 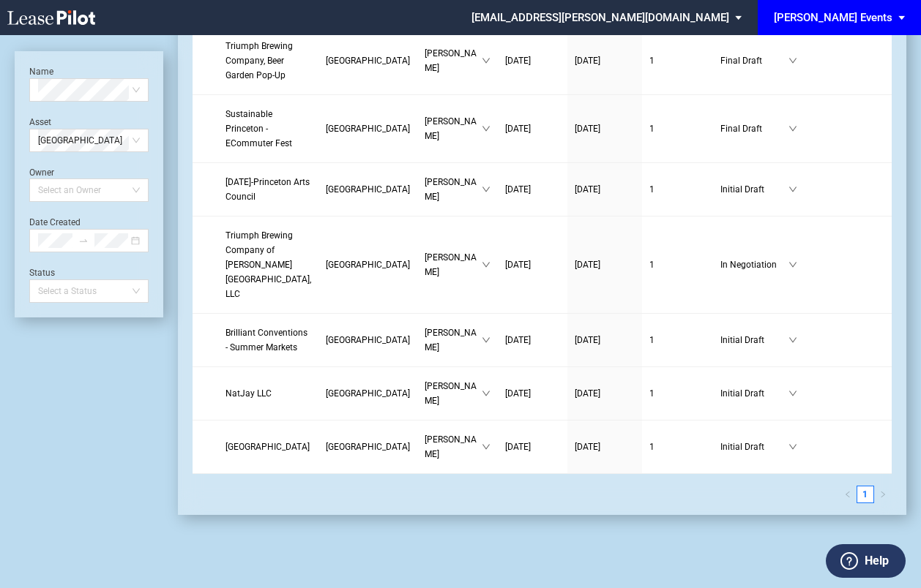 What do you see at coordinates (755, 264) in the screenshot?
I see `span: In Negotiation` at bounding box center [755, 264].